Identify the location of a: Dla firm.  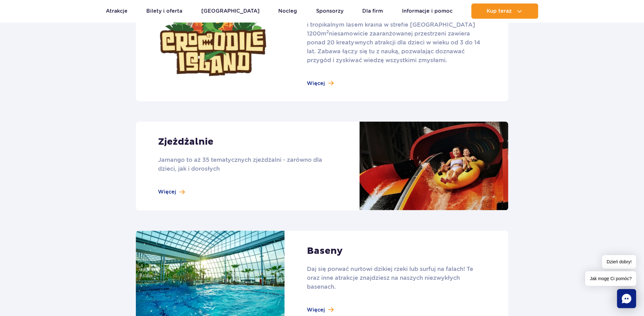
(372, 11).